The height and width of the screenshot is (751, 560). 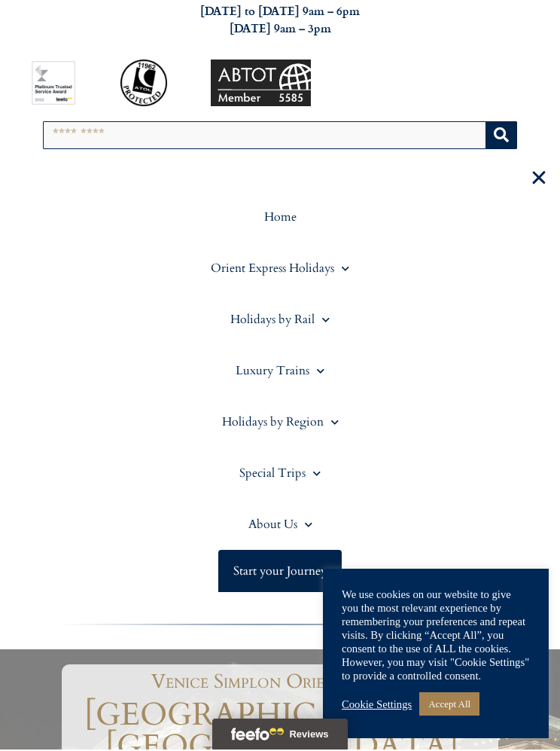 What do you see at coordinates (280, 525) in the screenshot?
I see `a: About Us` at bounding box center [280, 525].